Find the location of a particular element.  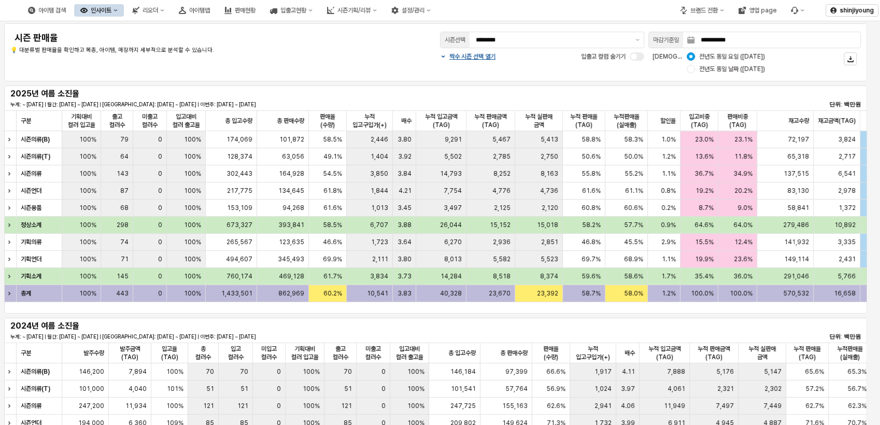

span: 54.5% is located at coordinates (332, 174).